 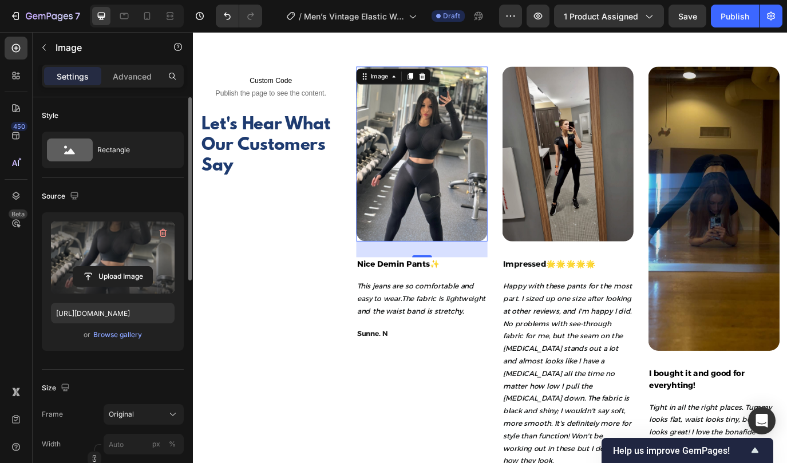 What do you see at coordinates (208, 349) in the screenshot?
I see `strong: Sunne. N` at bounding box center [208, 349].